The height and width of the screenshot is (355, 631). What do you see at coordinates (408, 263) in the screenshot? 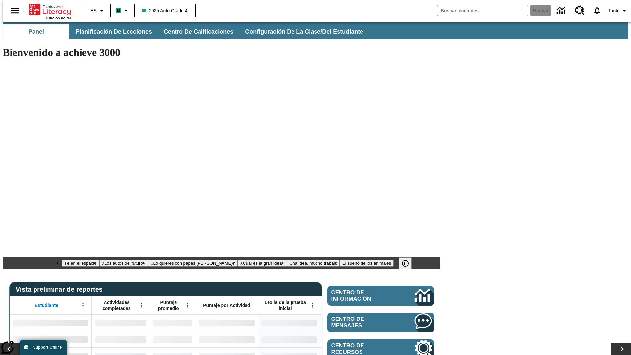
I see `div: Pausar` at bounding box center [408, 263].